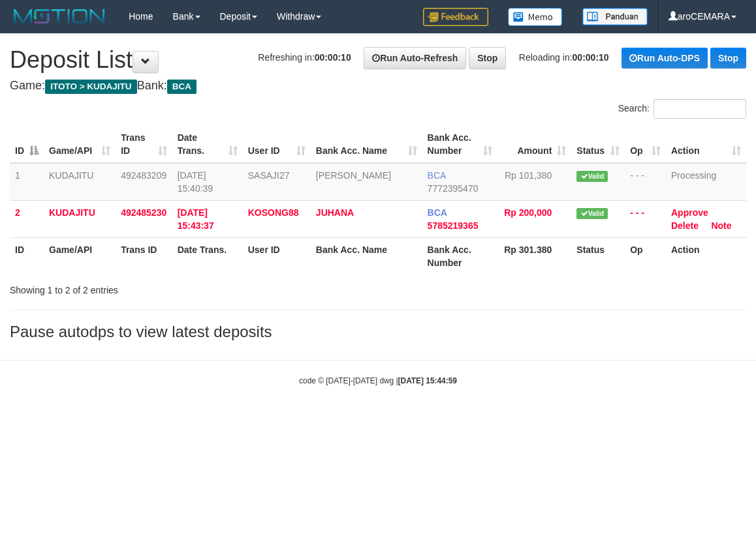 The height and width of the screenshot is (536, 756). What do you see at coordinates (304, 57) in the screenshot?
I see `span: Refreshing in:` at bounding box center [304, 57].